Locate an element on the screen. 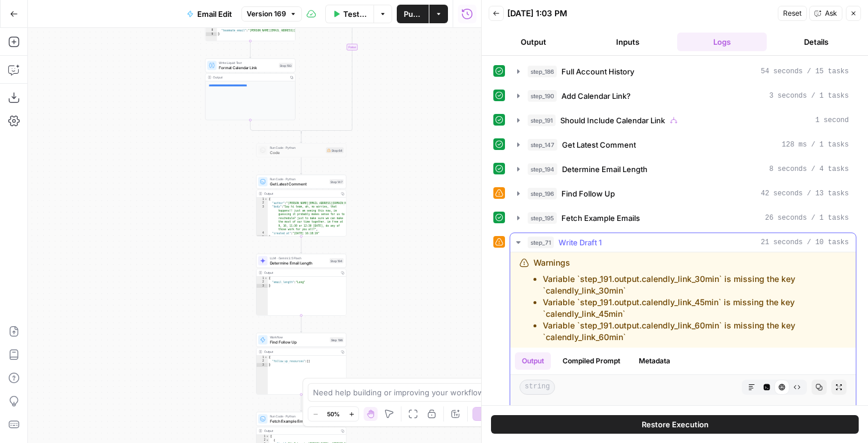  span: Version 169 is located at coordinates (267, 14).